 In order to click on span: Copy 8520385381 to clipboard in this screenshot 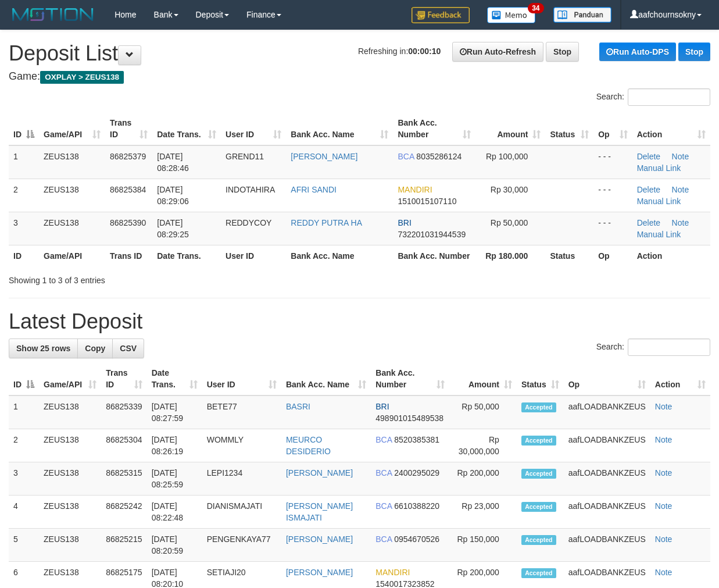, I will do `click(417, 440)`.